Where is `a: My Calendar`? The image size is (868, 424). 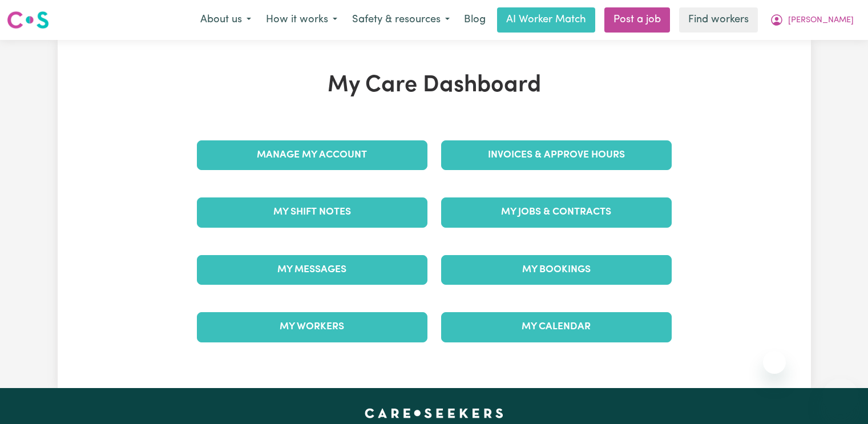 a: My Calendar is located at coordinates (557, 327).